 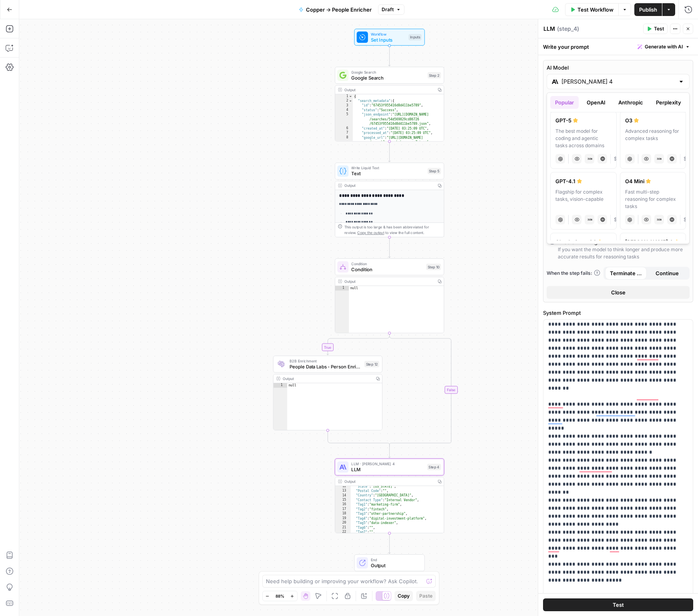 What do you see at coordinates (425, 596) in the screenshot?
I see `button: Paste` at bounding box center [425, 596].